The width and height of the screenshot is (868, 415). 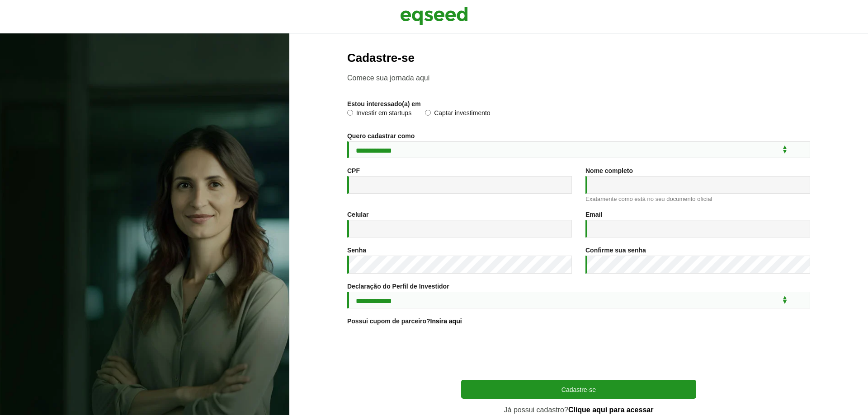 What do you see at coordinates (610, 410) in the screenshot?
I see `a: Clique aqui para acessar` at bounding box center [610, 410].